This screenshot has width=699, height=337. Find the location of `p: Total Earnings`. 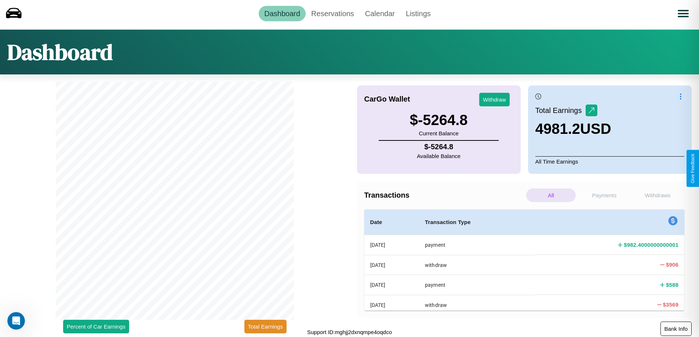

p: Total Earnings is located at coordinates (560, 110).